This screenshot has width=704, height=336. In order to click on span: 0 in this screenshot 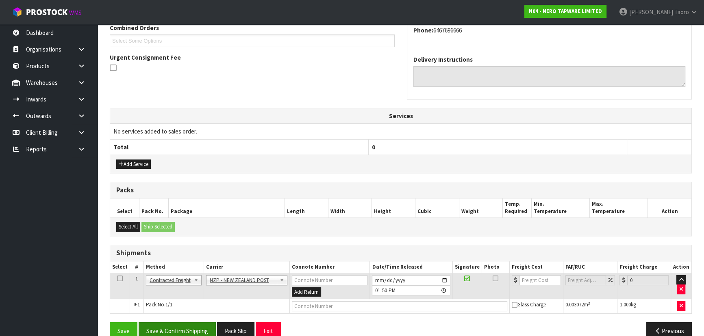, I will do `click(373, 147)`.